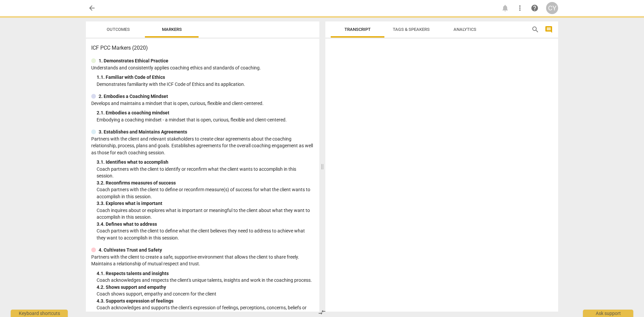  What do you see at coordinates (205, 162) in the screenshot?
I see `div: 3. 1. Identifies what to accomplish` at bounding box center [205, 162].